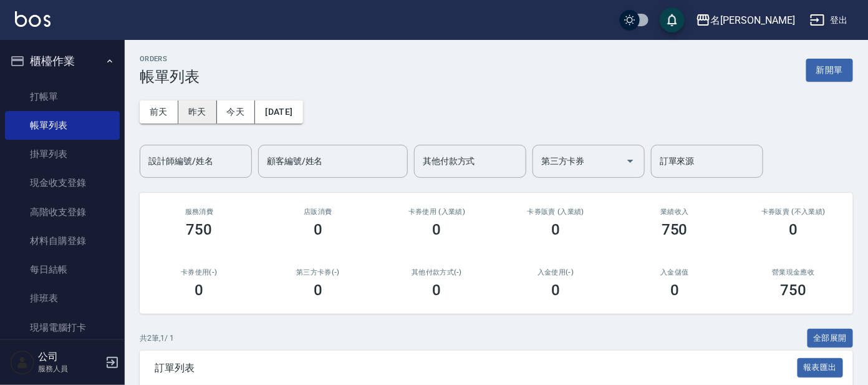 This screenshot has height=385, width=868. I want to click on h2: 卡券使用 (入業績), so click(436, 212).